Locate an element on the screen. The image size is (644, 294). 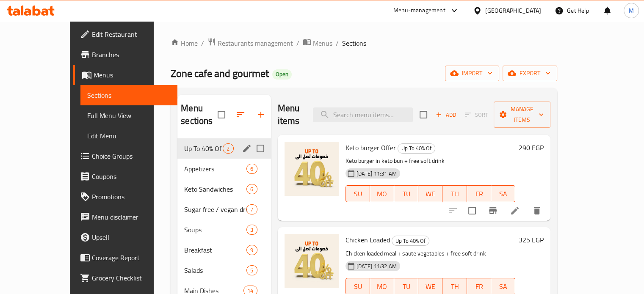
button: delete is located at coordinates (537, 211).